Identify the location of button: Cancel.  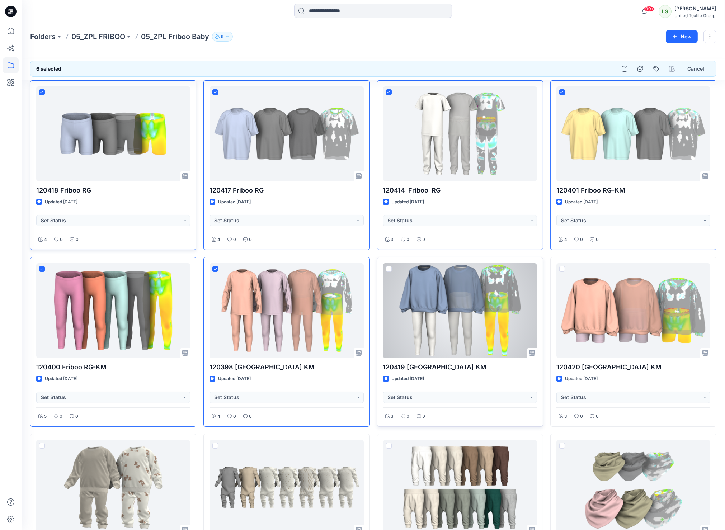
(695, 69).